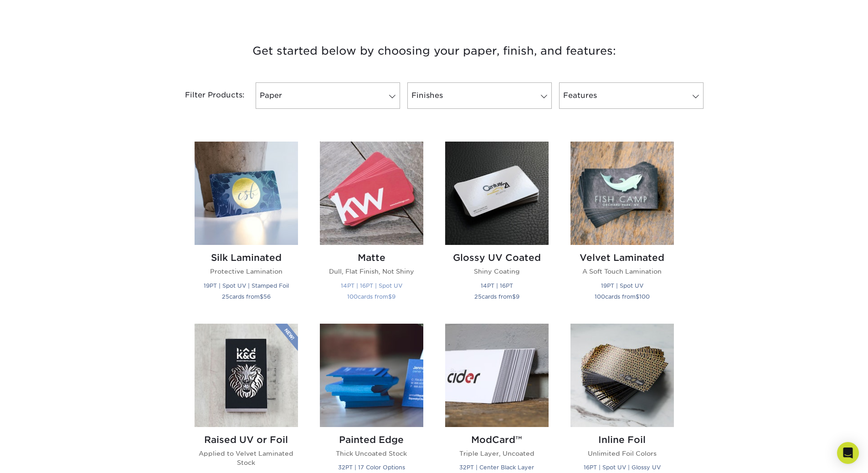  I want to click on img: Raised UV or Foil Business Cards, so click(246, 376).